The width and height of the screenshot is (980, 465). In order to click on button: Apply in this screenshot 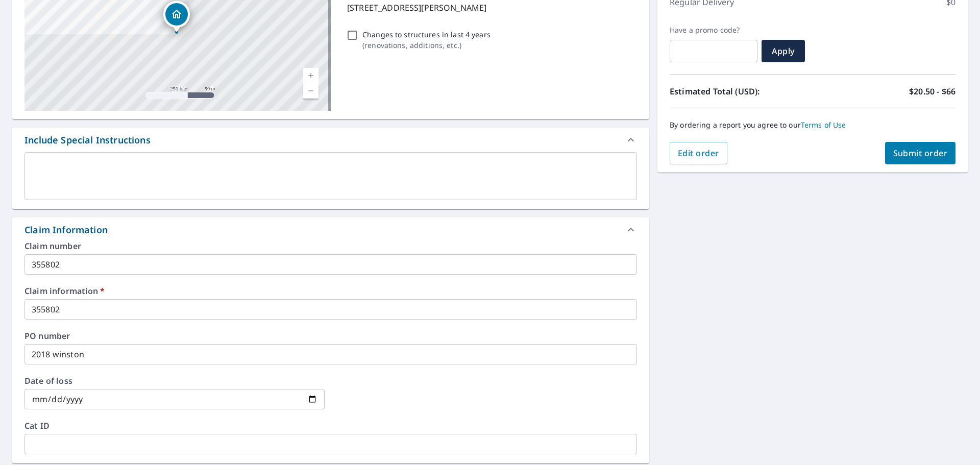, I will do `click(783, 51)`.